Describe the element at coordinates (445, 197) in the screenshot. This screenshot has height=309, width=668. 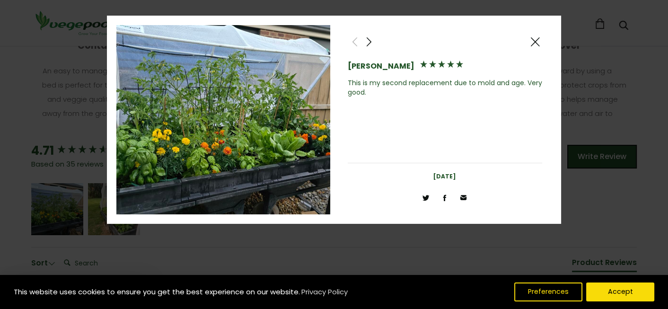
I see `div: Share Review on Facebook` at that location.